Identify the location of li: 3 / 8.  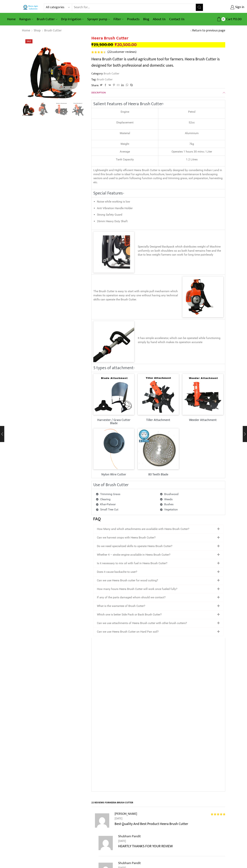
(61, 109).